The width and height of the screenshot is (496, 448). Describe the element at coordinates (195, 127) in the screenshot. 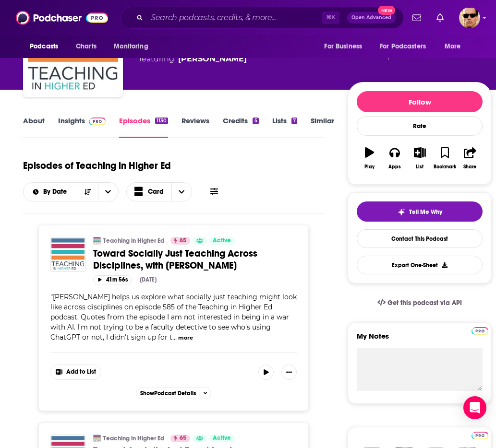

I see `a: Reviews` at that location.